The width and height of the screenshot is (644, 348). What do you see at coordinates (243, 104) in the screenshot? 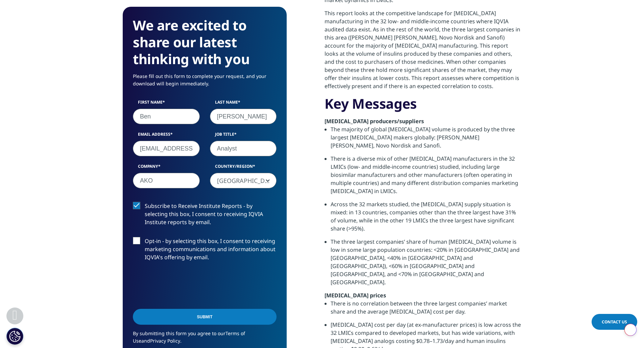
I see `label: Last Name` at bounding box center [243, 104].